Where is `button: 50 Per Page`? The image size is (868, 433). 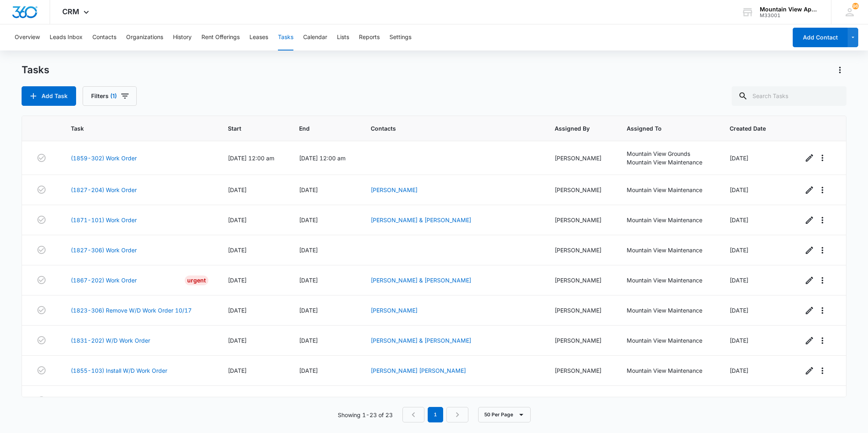 button: 50 Per Page is located at coordinates (504, 414).